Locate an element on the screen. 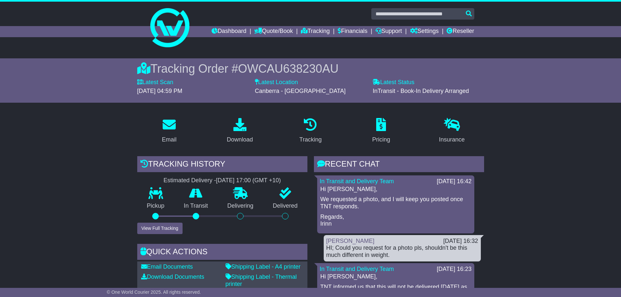 The width and height of the screenshot is (621, 297). label: Latest Scan is located at coordinates (155, 83).